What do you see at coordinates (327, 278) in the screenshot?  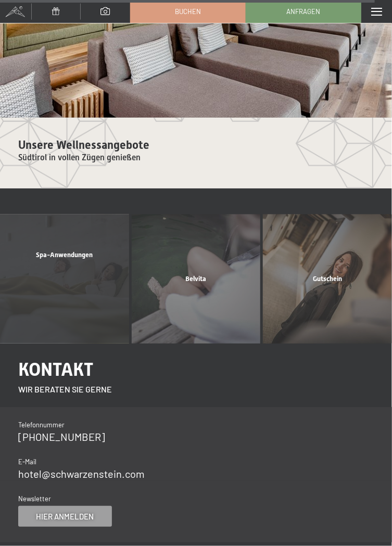 I see `span: Gutschein` at bounding box center [327, 278].